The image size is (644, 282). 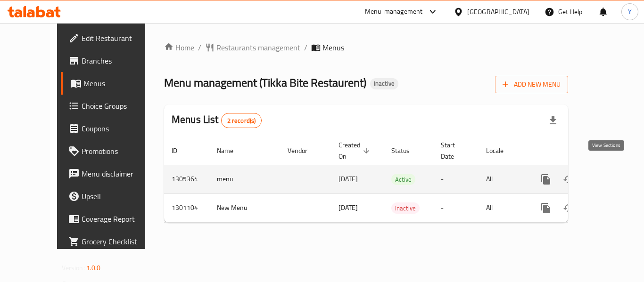 What do you see at coordinates (119, 151) in the screenshot?
I see `span: Promotions` at bounding box center [119, 151].